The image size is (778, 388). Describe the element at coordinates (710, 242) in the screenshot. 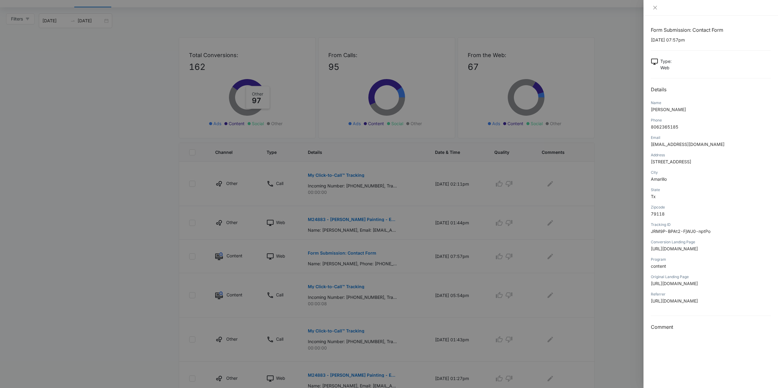

I see `div: Conversion Landing Page` at that location.